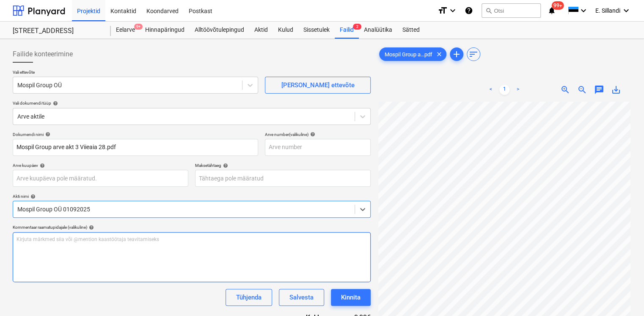 Image resolution: width=644 pixels, height=316 pixels. Describe the element at coordinates (286, 30) in the screenshot. I see `div: Kulud` at that location.